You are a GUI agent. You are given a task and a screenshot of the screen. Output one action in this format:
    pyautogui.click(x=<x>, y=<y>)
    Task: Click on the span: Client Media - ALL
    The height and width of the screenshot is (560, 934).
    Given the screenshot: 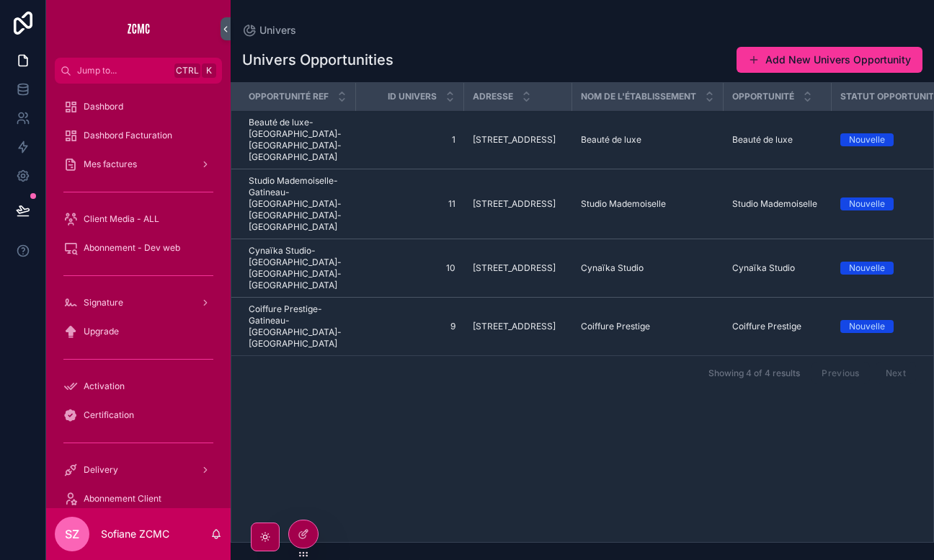 What is the action you would take?
    pyautogui.click(x=121, y=219)
    